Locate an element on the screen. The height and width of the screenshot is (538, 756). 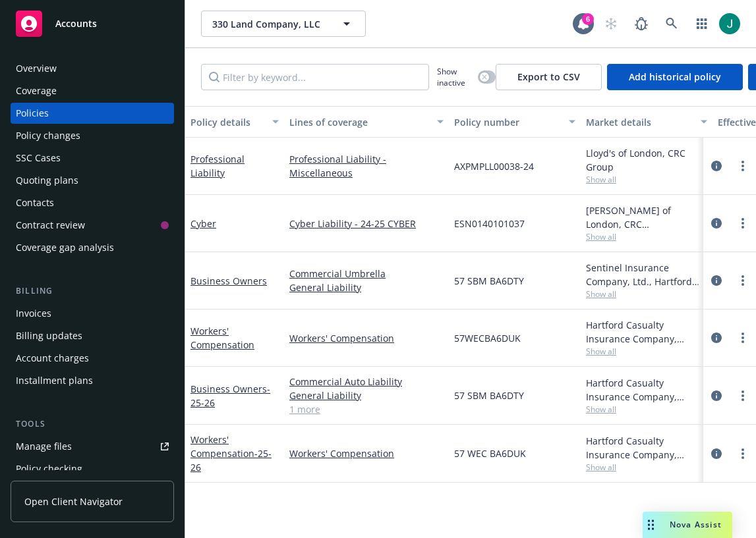
button: Nova Assist is located at coordinates (688, 525).